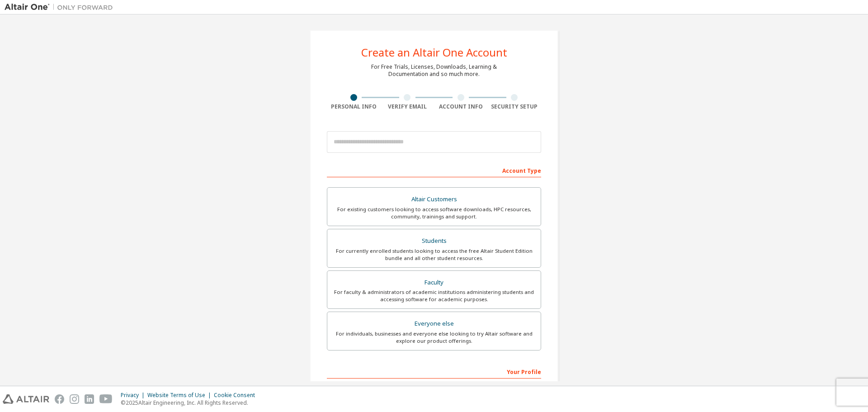  I want to click on div: Privacy, so click(134, 395).